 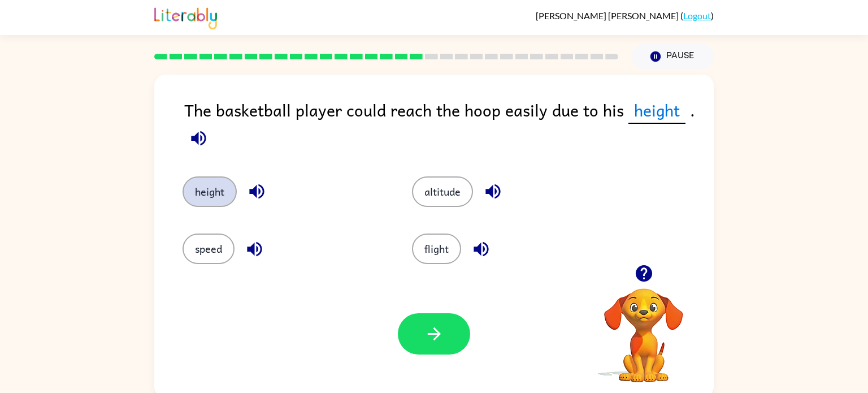 What do you see at coordinates (209, 192) in the screenshot?
I see `button: height` at bounding box center [209, 192].